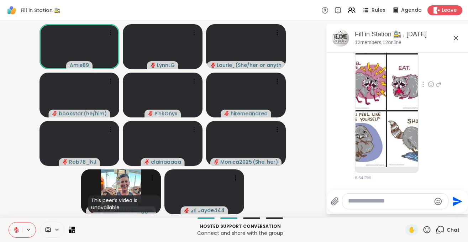  What do you see at coordinates (453, 230) in the screenshot?
I see `span: Chat` at bounding box center [453, 230].